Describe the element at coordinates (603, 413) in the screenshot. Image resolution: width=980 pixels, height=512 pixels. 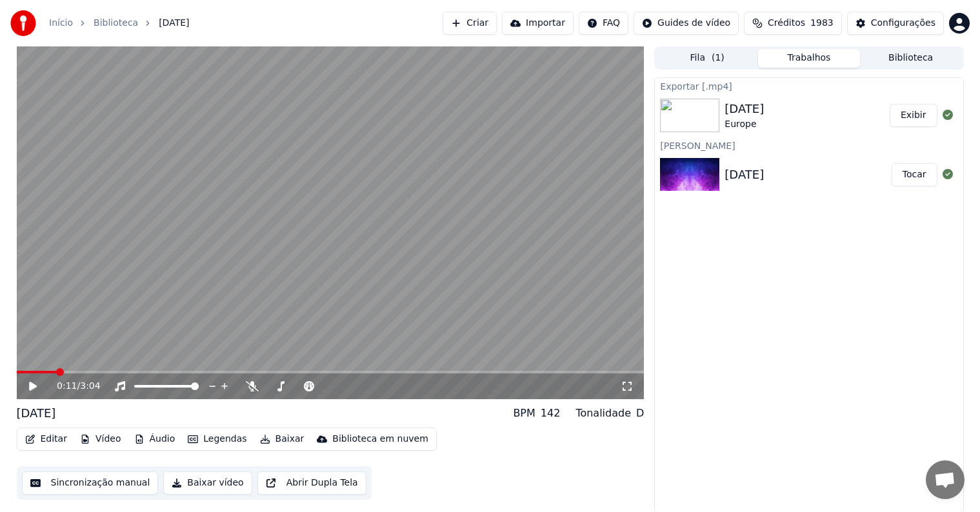
I see `div: Tonalidade` at that location.